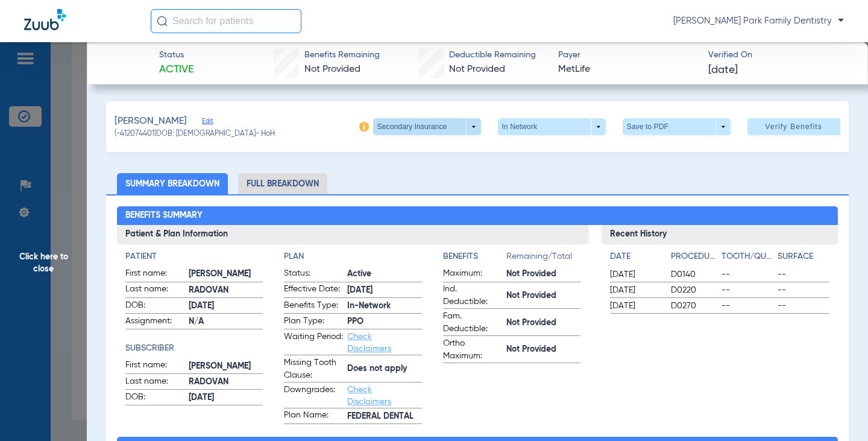 This screenshot has height=441, width=868. What do you see at coordinates (384, 416) in the screenshot?
I see `span: FEDERAL DENTAL` at bounding box center [384, 416].